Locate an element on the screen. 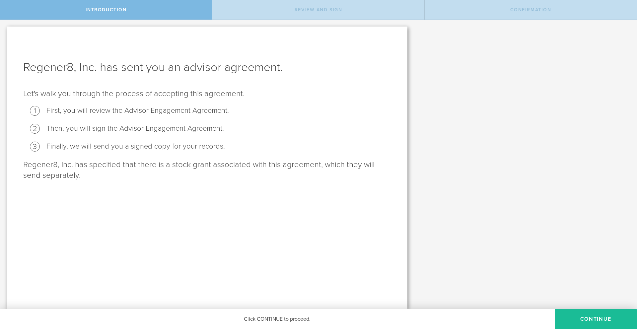 The width and height of the screenshot is (637, 329). p: Regener8, Inc. has specified that there is a stock grant associated with this agreement, which th... is located at coordinates (207, 170).